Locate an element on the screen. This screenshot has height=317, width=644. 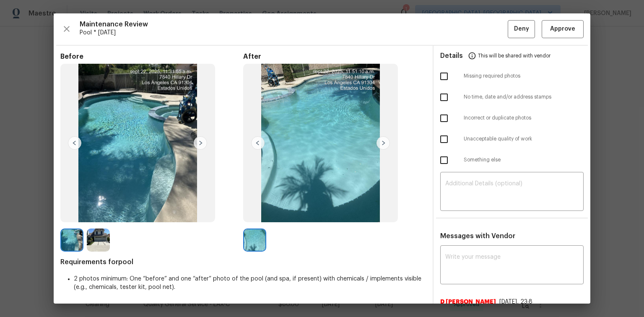
span: Maintenance Review is located at coordinates (293, 25).